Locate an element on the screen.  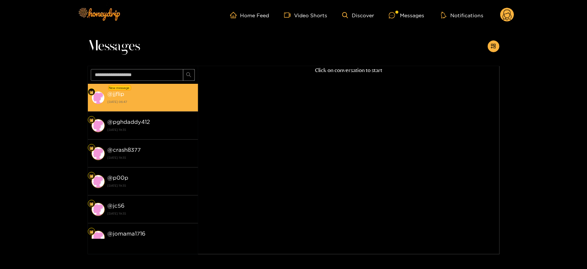
strong: @ crash8377 is located at coordinates (124, 150).